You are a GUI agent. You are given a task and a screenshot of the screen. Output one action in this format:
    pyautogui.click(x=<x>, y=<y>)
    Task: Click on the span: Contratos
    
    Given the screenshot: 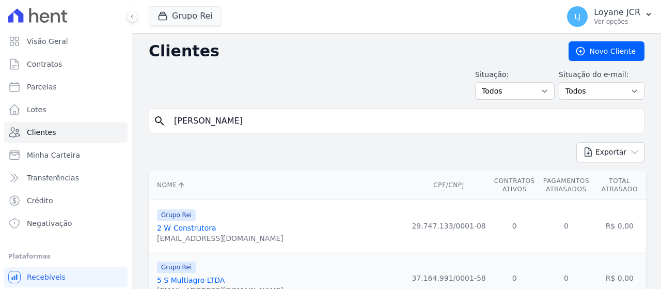 What is the action you would take?
    pyautogui.click(x=44, y=64)
    